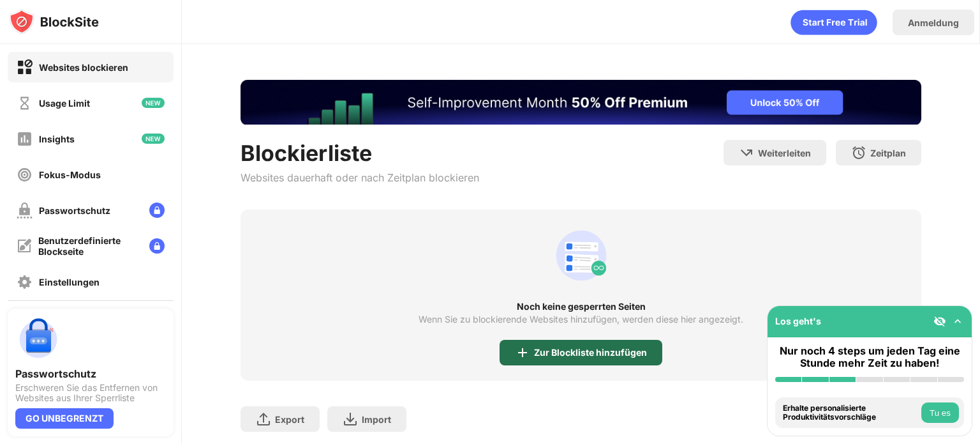 This screenshot has width=980, height=444. I want to click on div: Los geht's, so click(798, 320).